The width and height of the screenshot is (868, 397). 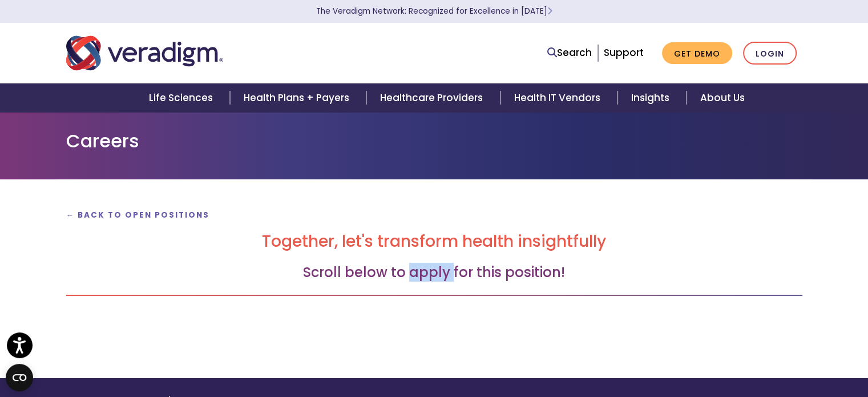 What do you see at coordinates (434, 242) in the screenshot?
I see `h2: Together, let's transform health insightfully` at bounding box center [434, 242].